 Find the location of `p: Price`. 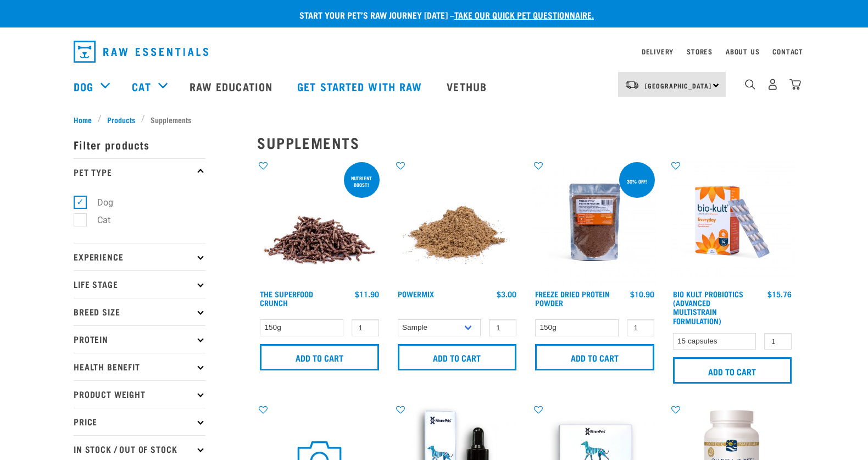

p: Price is located at coordinates (140, 422).